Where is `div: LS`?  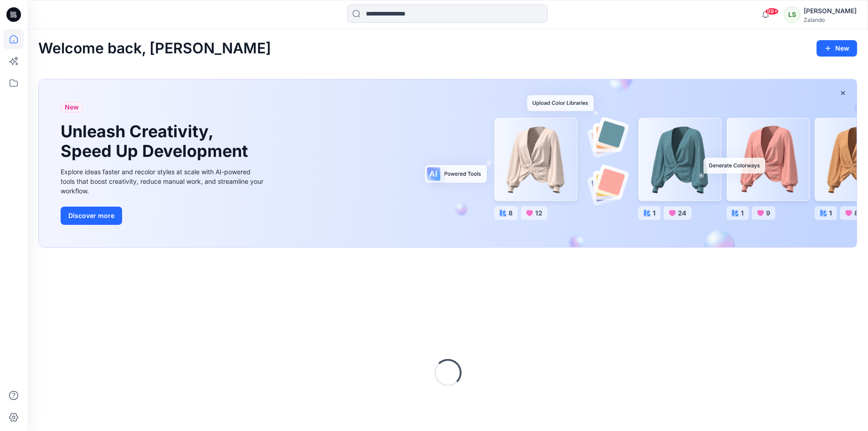 div: LS is located at coordinates (792, 14).